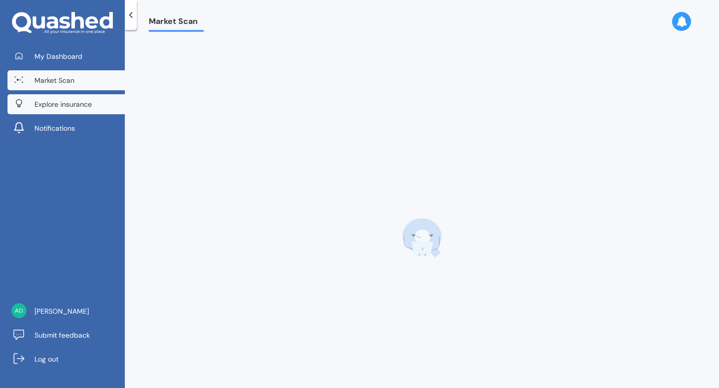 The height and width of the screenshot is (388, 719). Describe the element at coordinates (46, 359) in the screenshot. I see `span: Log out` at that location.